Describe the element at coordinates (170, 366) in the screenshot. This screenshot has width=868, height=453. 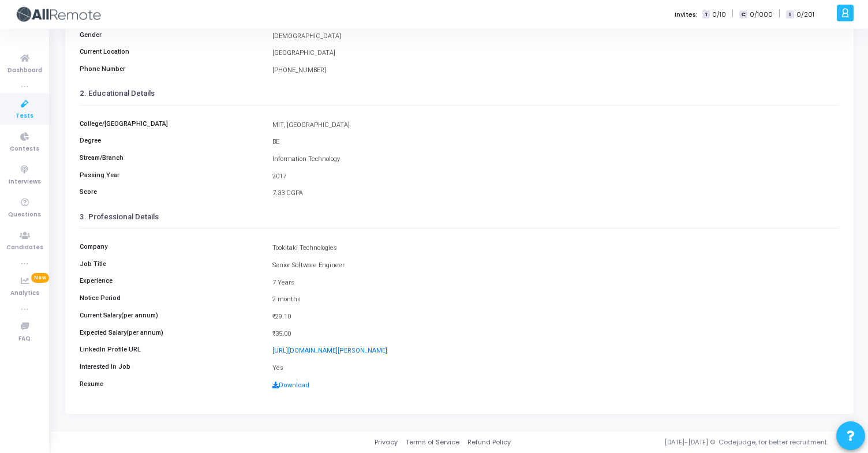
I see `h6: Interested In Job` at that location.